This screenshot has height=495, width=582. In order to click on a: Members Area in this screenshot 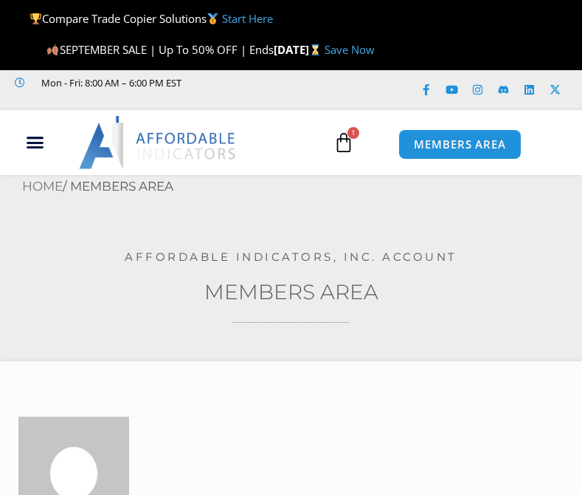, I will do `click(292, 292)`.